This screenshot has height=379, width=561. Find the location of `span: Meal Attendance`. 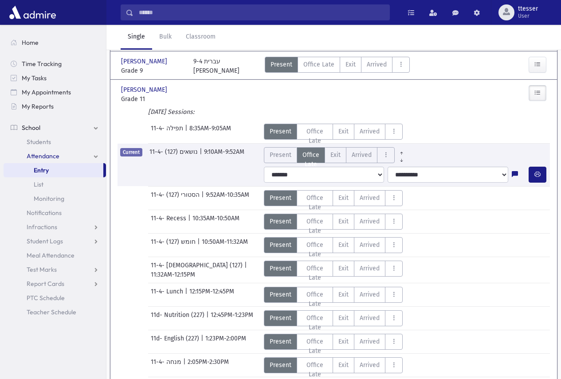

span: Meal Attendance is located at coordinates (51, 256).